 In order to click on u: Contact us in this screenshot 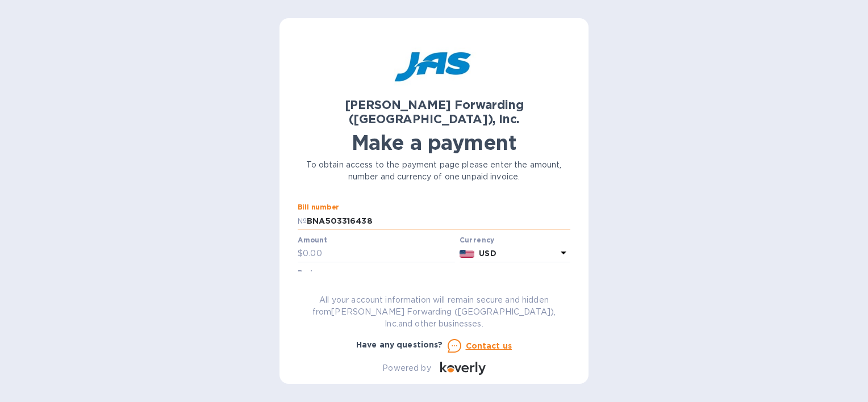, I will do `click(489, 346)`.